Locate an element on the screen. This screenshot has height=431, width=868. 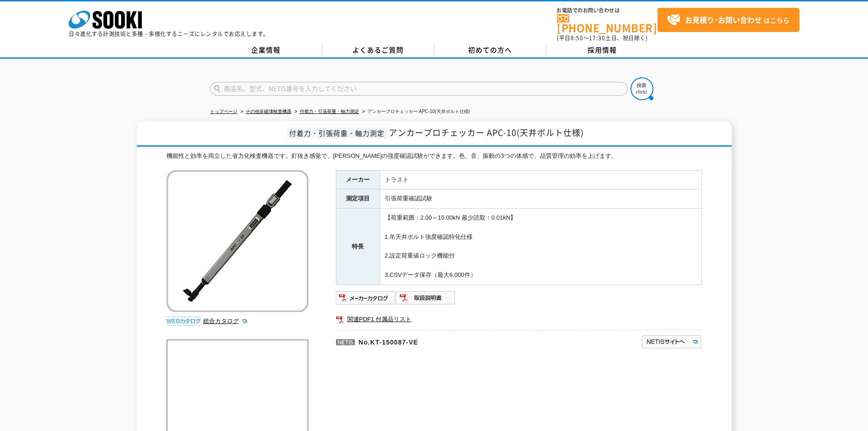
td: 【荷重範囲：2.00～10.00kN 最少読取：0.01kN】 1.吊天井ボルト強度確認特化仕様 2.設定荷重値ロック機能付 3.CSVデータ保存（最大6,000件） is located at coordinates (540, 247).